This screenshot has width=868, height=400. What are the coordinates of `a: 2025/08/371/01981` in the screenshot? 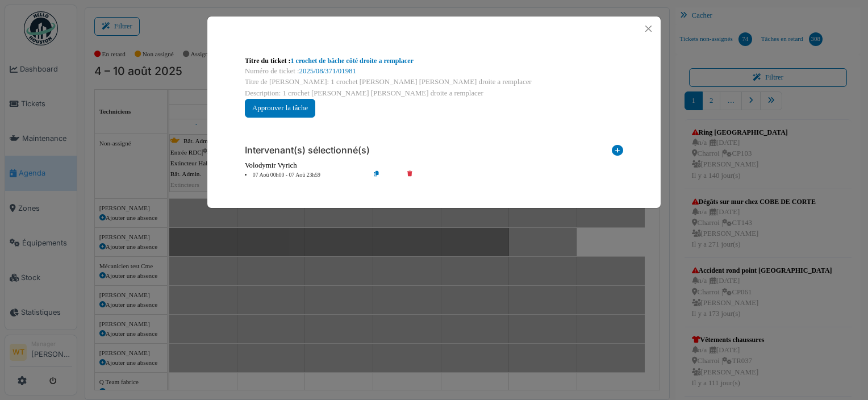 It's located at (327, 71).